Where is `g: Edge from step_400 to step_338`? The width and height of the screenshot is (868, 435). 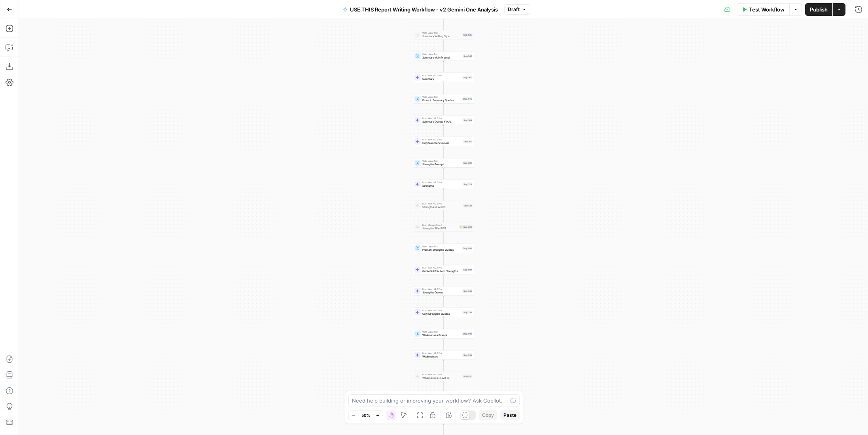
g: Edge from step_400 to step_338 is located at coordinates (443, 344).